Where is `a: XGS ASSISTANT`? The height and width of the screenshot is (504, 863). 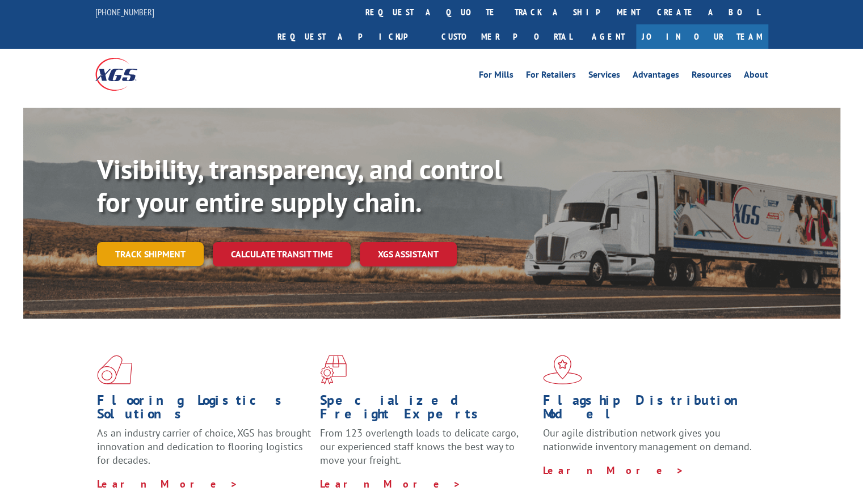
a: XGS ASSISTANT is located at coordinates (408, 254).